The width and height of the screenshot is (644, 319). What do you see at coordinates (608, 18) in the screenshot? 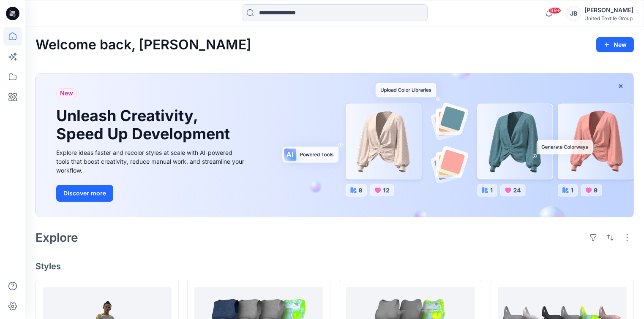
I see `div: United Textile Group` at bounding box center [608, 18].